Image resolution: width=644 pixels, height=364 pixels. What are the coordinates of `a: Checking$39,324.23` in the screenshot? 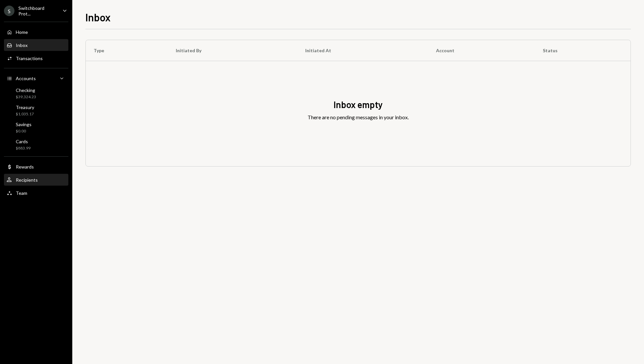 It's located at (36, 93).